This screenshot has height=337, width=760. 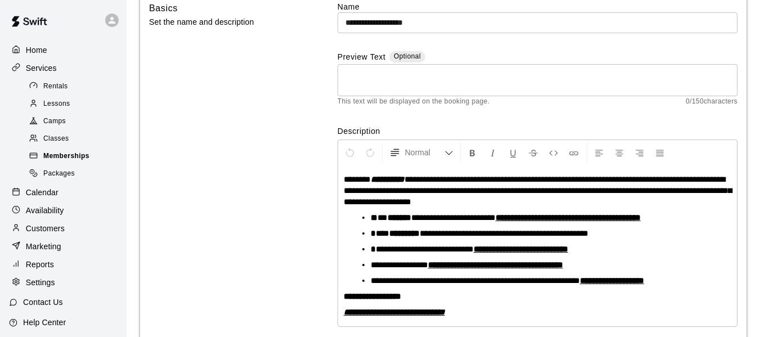 I want to click on p: Settings, so click(x=40, y=282).